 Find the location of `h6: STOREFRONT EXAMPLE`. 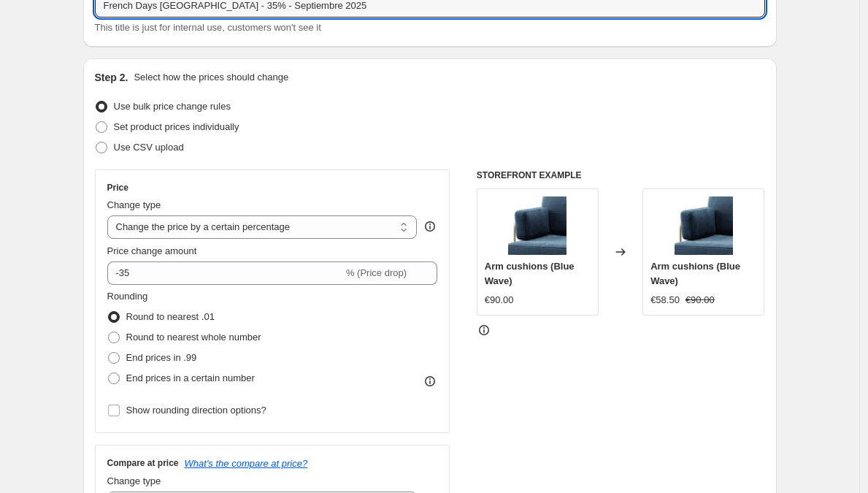

h6: STOREFRONT EXAMPLE is located at coordinates (621, 175).